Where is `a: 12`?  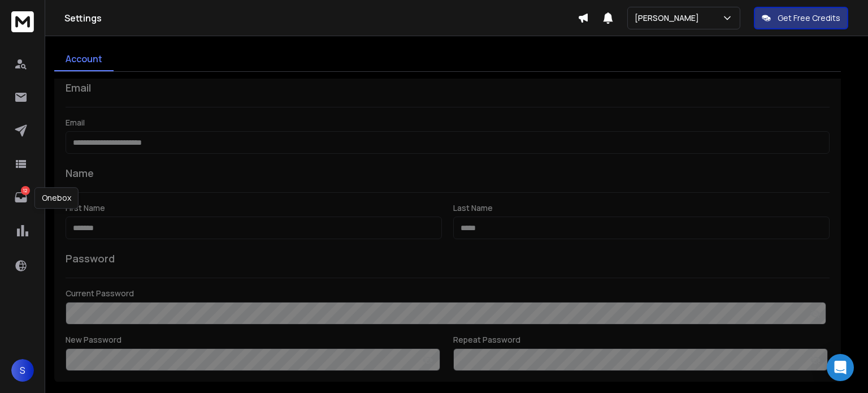
a: 12 is located at coordinates (21, 198).